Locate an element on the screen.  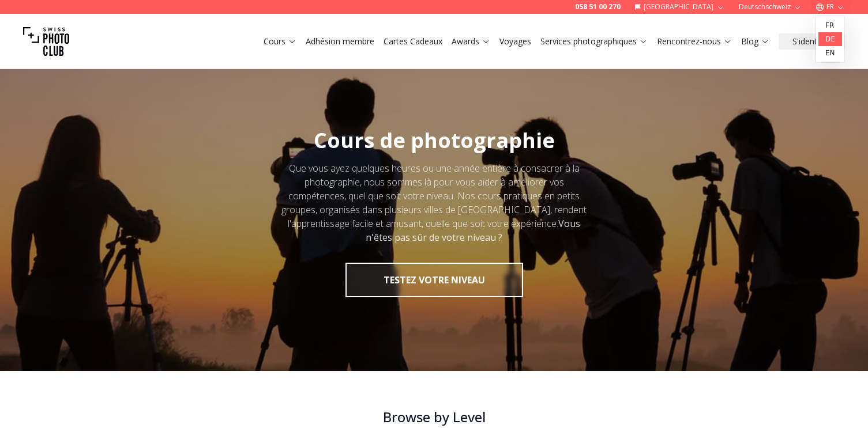
a: Blog is located at coordinates (755, 42).